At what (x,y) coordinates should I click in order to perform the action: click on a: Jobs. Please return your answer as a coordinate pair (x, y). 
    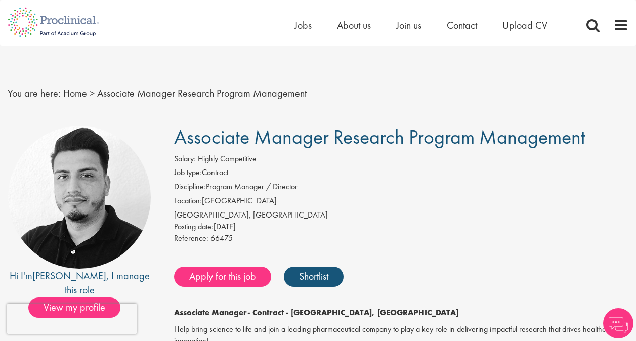
    Looking at the image, I should click on (303, 25).